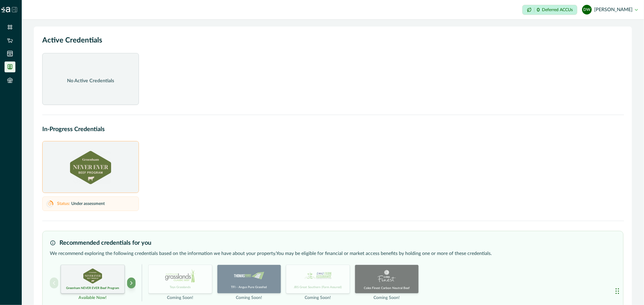  Describe the element at coordinates (333, 129) in the screenshot. I see `h2: In-Progress Credentials` at that location.